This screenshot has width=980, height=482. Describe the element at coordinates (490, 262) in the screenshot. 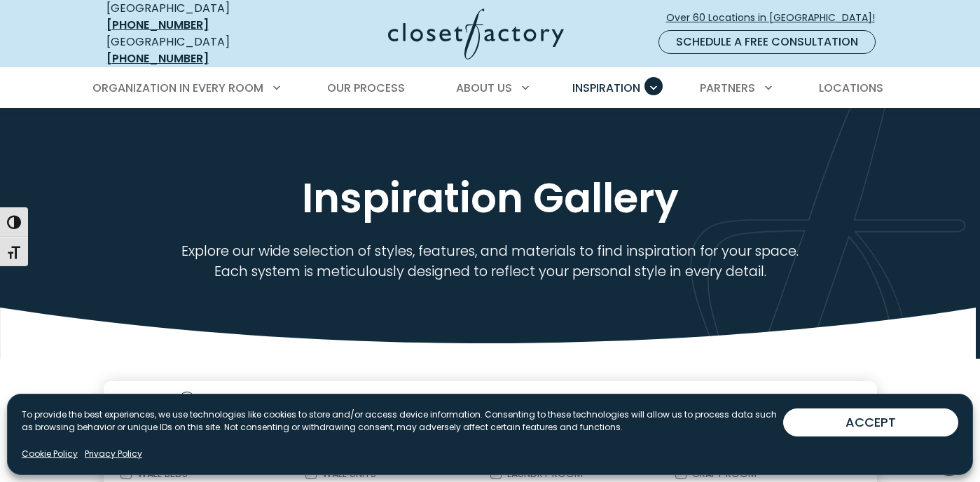

I see `p: Explore our wide selection of styles, features, and materials to find inspiration for your space....` at that location.